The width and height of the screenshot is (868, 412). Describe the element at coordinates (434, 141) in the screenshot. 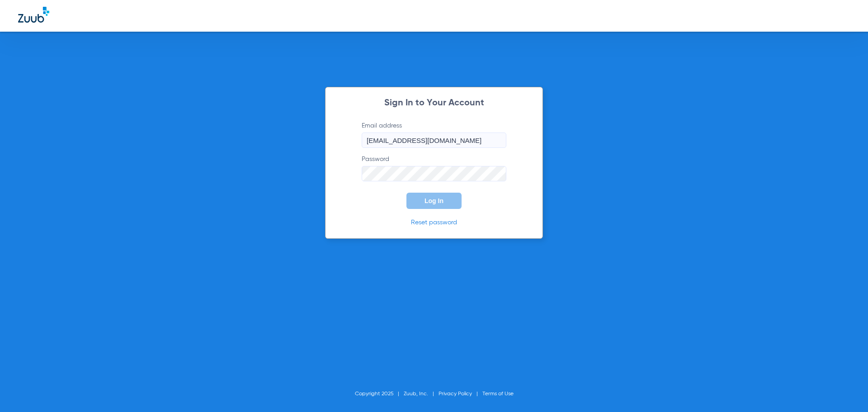

I see `input: Email address` at that location.